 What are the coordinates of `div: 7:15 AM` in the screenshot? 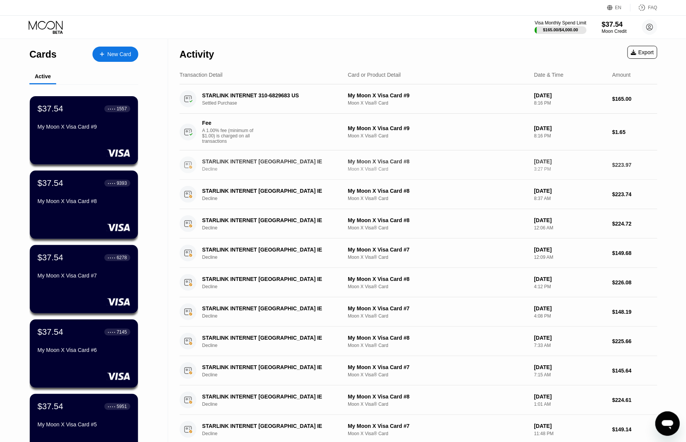 It's located at (570, 375).